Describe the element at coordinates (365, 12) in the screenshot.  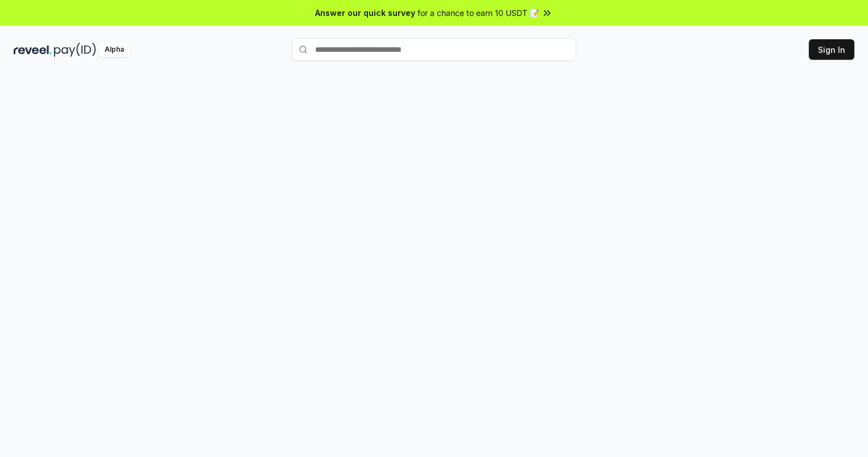
I see `span: Answer our quick survey` at that location.